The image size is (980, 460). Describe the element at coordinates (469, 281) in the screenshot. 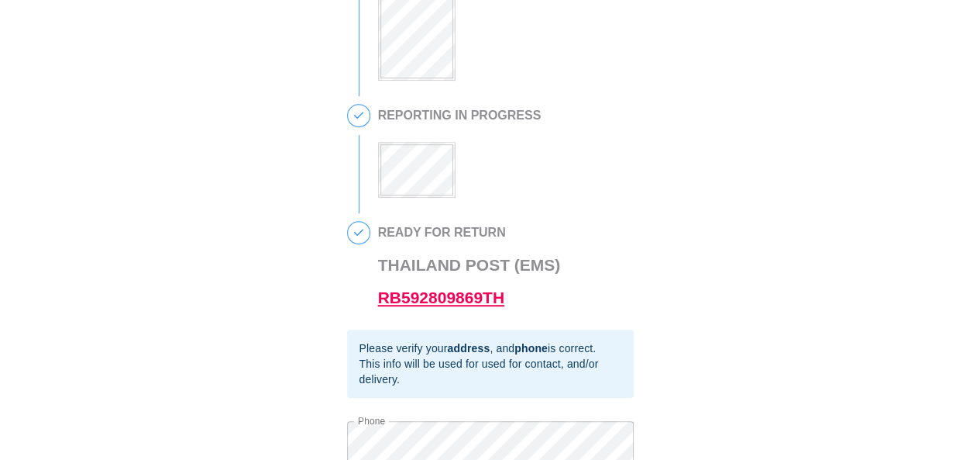

I see `h3: Thailand Post (EMS)` at that location.